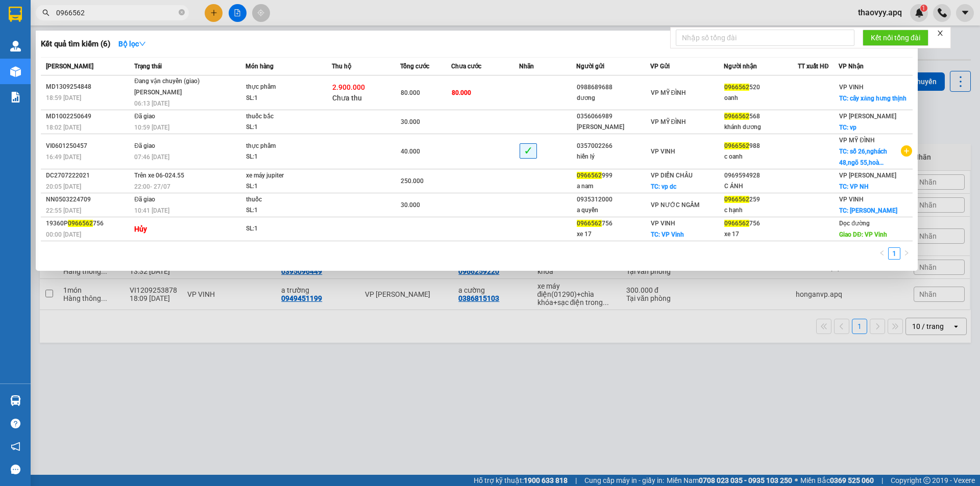 The width and height of the screenshot is (980, 486). What do you see at coordinates (347, 98) in the screenshot?
I see `span: Chưa thu` at bounding box center [347, 98].